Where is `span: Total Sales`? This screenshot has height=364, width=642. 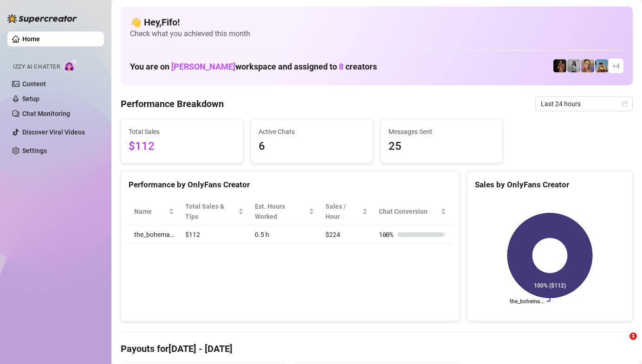 span: Total Sales is located at coordinates (182, 132).